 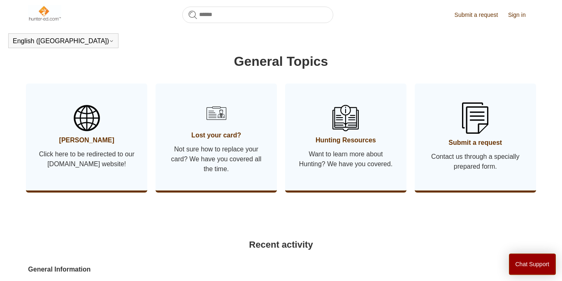 I want to click on span: Want to learn more about Hunting? We have you covered., so click(x=346, y=159).